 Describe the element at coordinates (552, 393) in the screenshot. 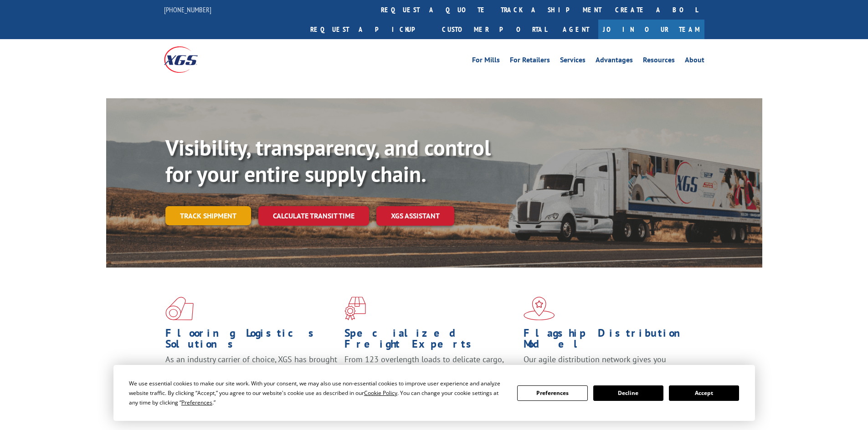

I see `button: Preferences` at that location.